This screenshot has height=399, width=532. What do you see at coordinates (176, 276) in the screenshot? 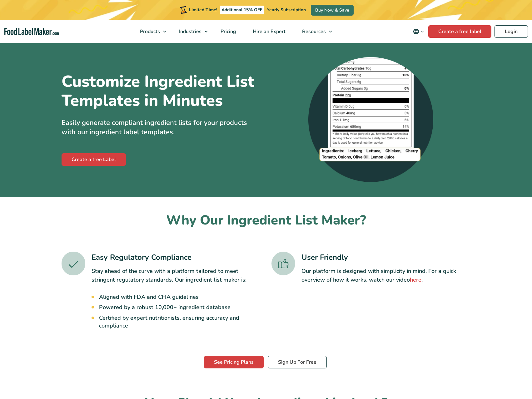
I see `p: Stay ahead of the curve with a platform tailored to meet stringent regulatory standards. Our ingr...` at bounding box center [176, 276].